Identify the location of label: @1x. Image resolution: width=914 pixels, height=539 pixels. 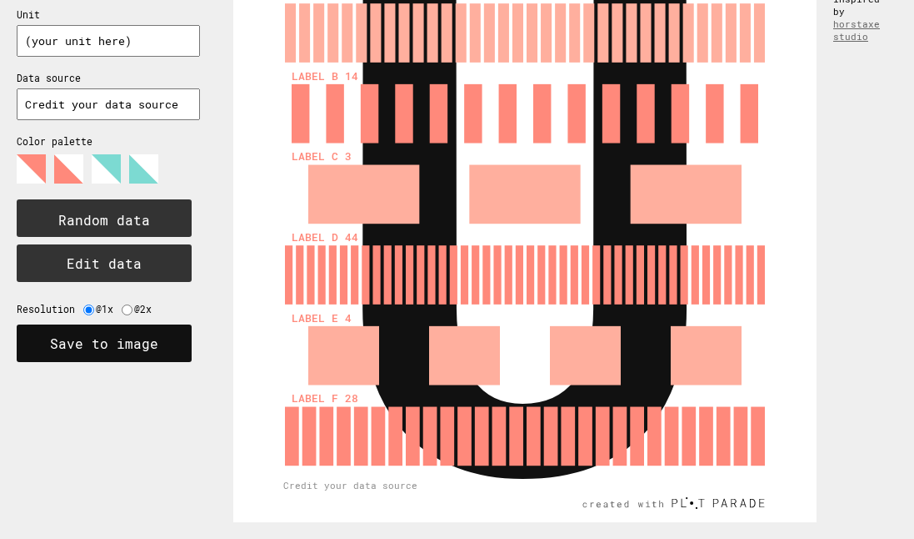
(108, 308).